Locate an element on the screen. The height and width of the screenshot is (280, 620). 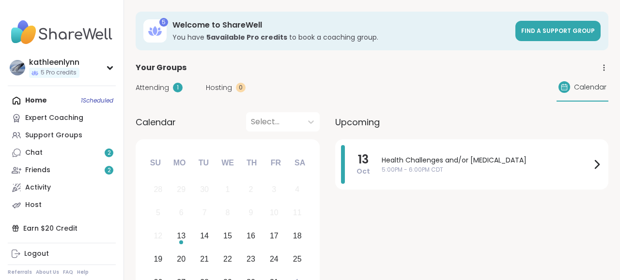
div: Not available Saturday, October 11th, 2025 is located at coordinates (297, 213).